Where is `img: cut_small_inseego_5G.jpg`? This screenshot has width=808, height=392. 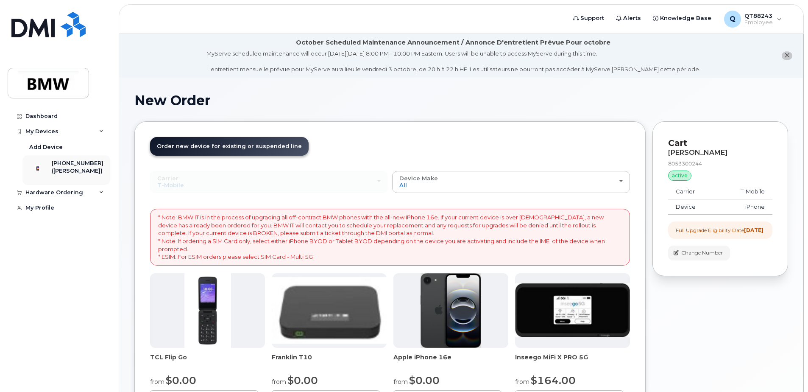
img: cut_small_inseego_5G.jpg is located at coordinates (572, 310).